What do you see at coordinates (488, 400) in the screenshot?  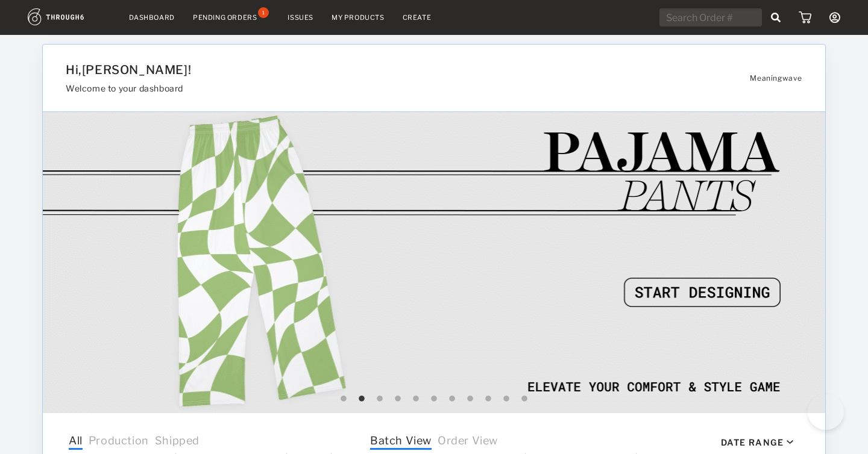 I see `button: 9` at bounding box center [488, 400].